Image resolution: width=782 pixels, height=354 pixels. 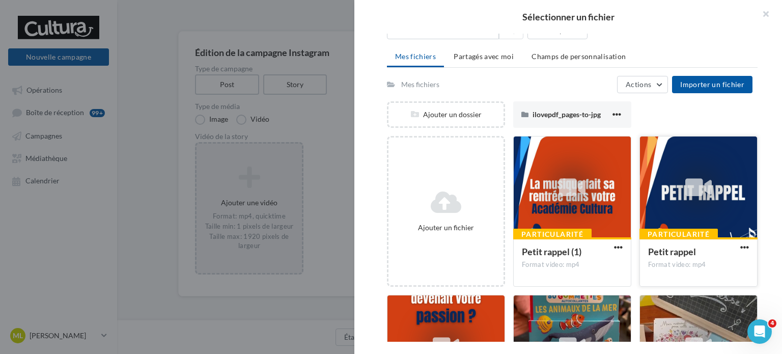 I want to click on span: 4, so click(x=772, y=323).